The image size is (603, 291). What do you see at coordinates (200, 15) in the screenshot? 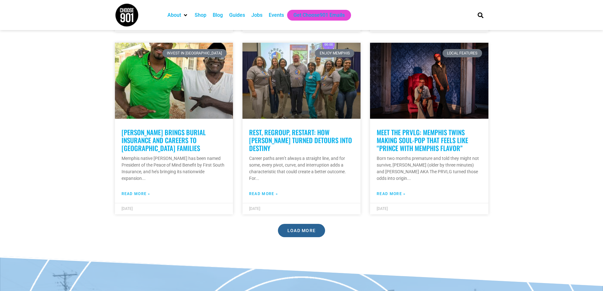
I see `a: Shop` at bounding box center [200, 15].